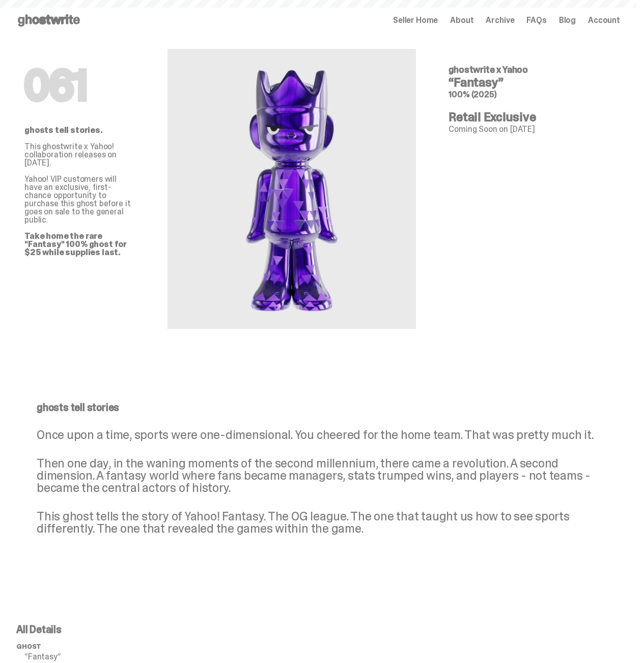 The image size is (644, 663). What do you see at coordinates (96, 657) in the screenshot?
I see `p: “Fantasy”` at bounding box center [96, 657].